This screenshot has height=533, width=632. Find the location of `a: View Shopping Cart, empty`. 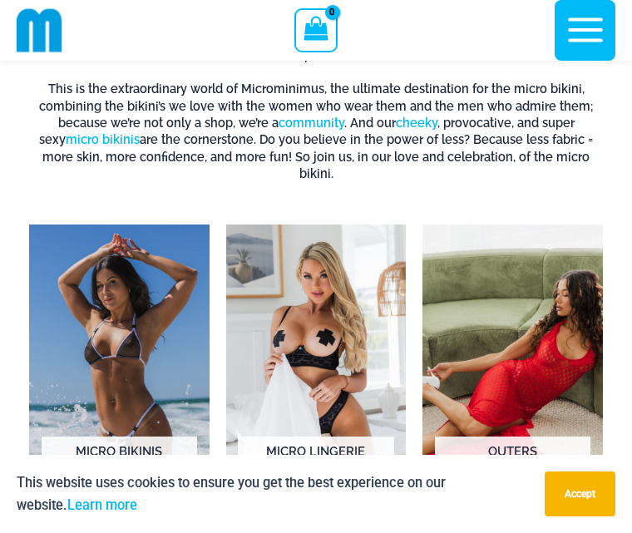

a: View Shopping Cart, empty is located at coordinates (315, 30).